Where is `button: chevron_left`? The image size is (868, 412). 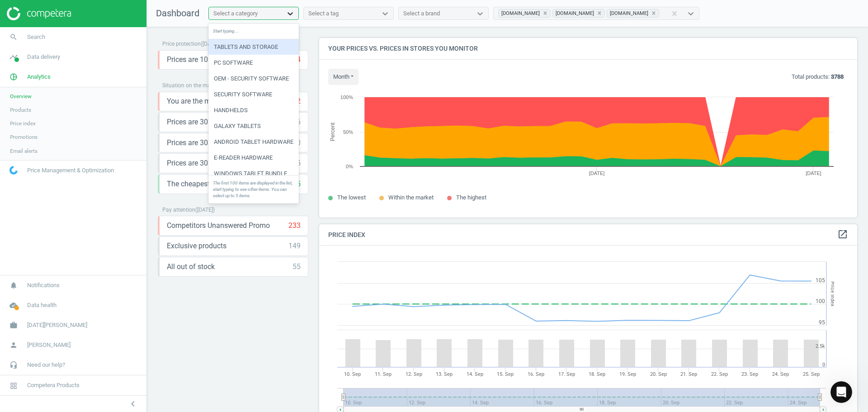
button: chevron_left is located at coordinates (133, 404).